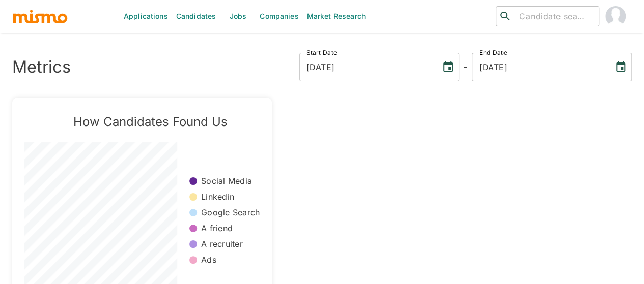 This screenshot has height=284, width=644. Describe the element at coordinates (226, 181) in the screenshot. I see `p: Social Media` at that location.